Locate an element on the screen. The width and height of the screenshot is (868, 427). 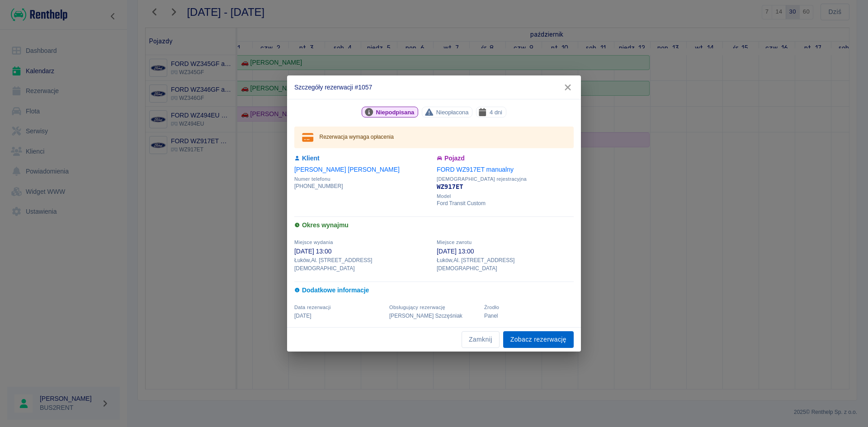
span: Data rezerwacji is located at coordinates (312, 307).